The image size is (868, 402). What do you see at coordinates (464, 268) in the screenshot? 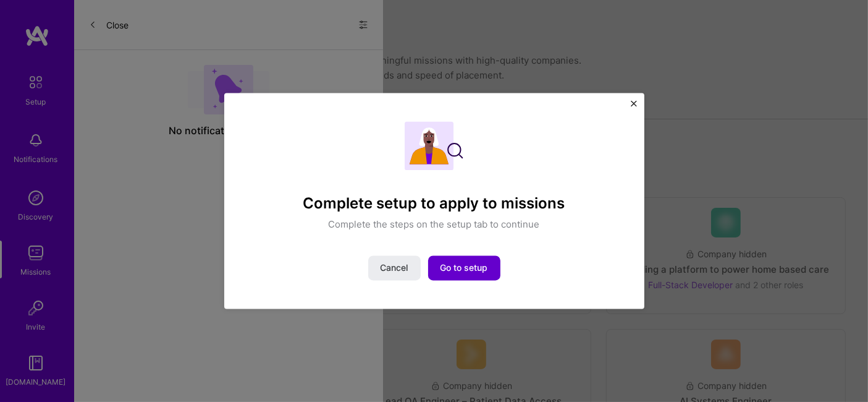
I see `span: Go to setup` at bounding box center [464, 268].